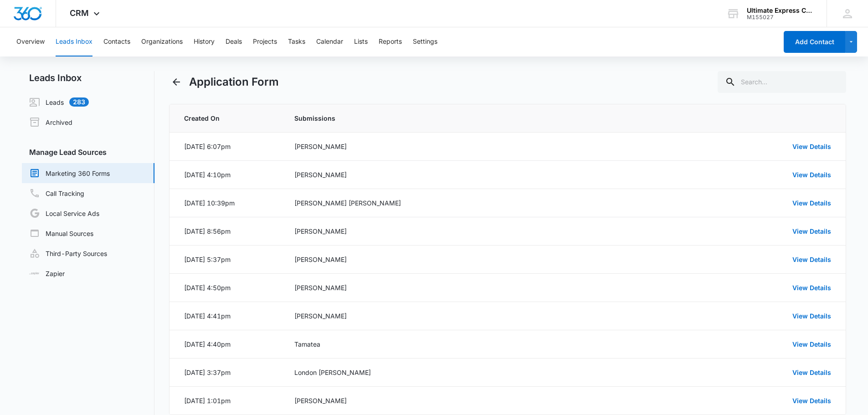 The image size is (868, 415). Describe the element at coordinates (30, 42) in the screenshot. I see `button: Overview` at that location.